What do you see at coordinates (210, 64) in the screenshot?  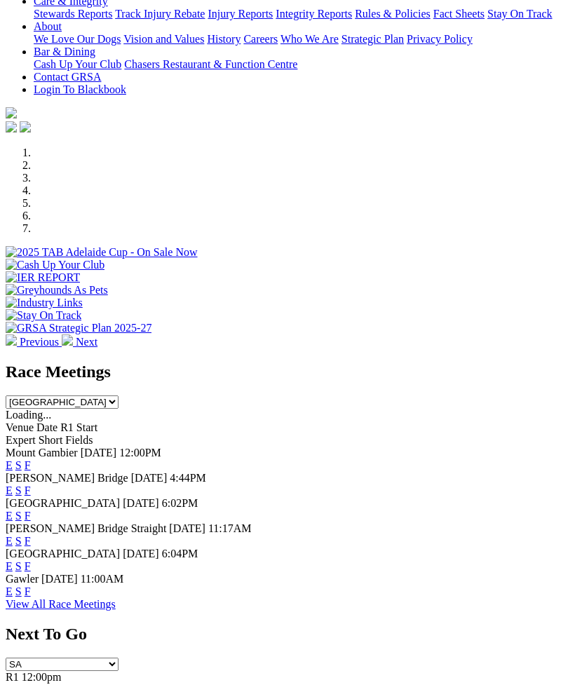 I see `a: Chasers Restaurant & Function Centre` at bounding box center [210, 64].